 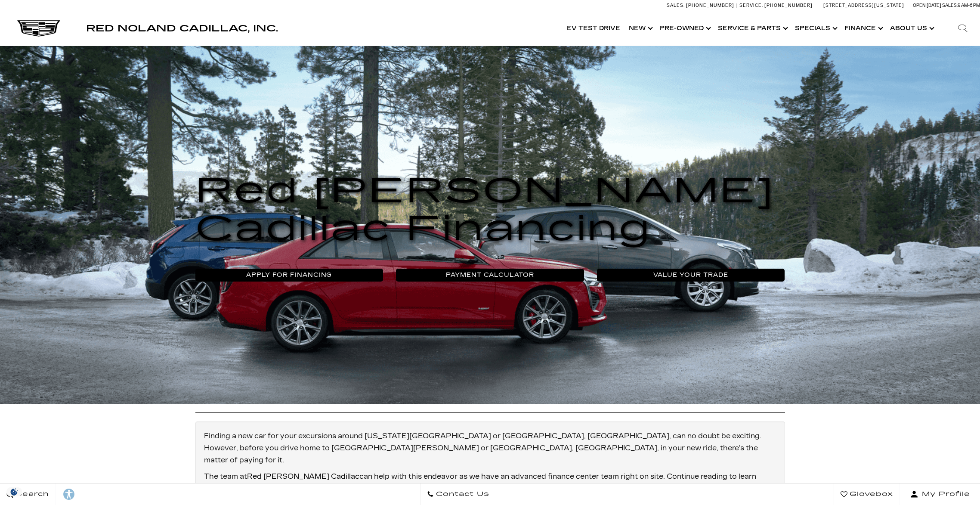 I want to click on span: 9 AM-6 PM, so click(x=969, y=6).